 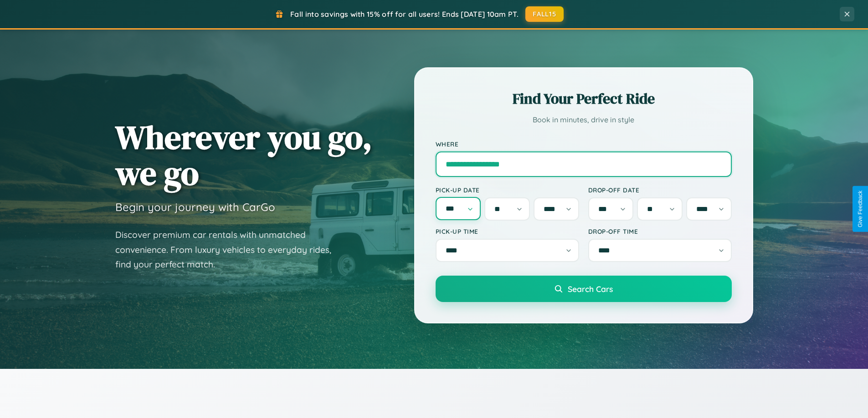 I want to click on div: Give Feedback, so click(x=860, y=209).